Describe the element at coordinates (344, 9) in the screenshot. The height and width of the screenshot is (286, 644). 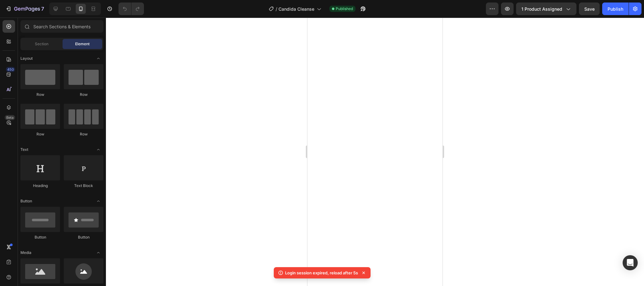
I see `span: Published` at that location.